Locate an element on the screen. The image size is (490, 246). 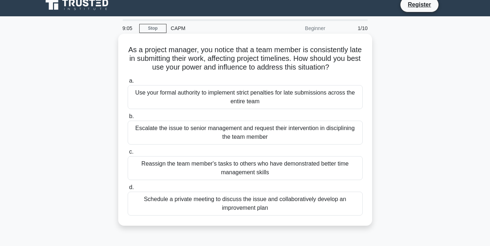
span: b. is located at coordinates (131, 116).